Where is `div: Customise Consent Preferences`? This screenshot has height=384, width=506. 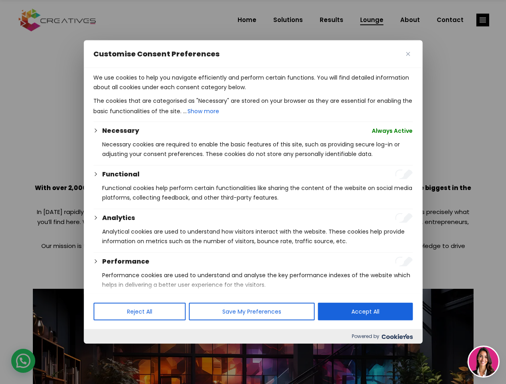
div: Customise Consent Preferences is located at coordinates (253, 192).